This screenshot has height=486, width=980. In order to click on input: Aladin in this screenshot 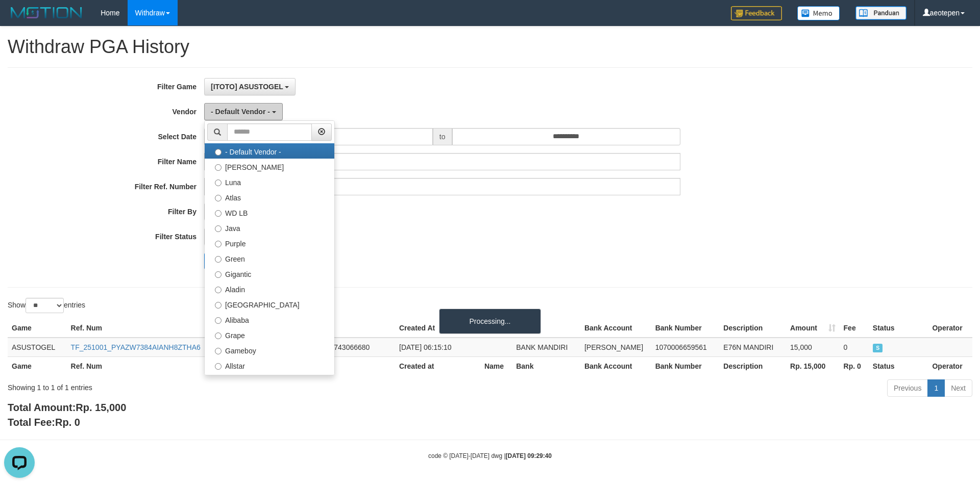, I will do `click(218, 289)`.